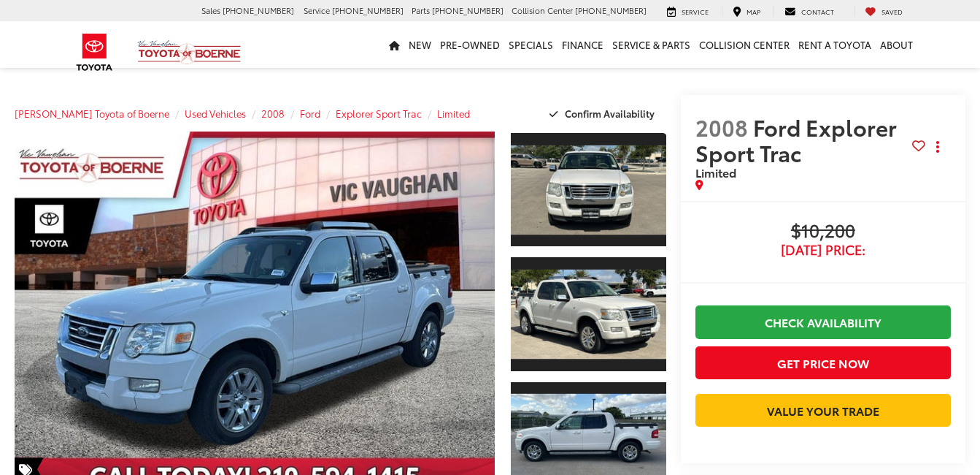 This screenshot has width=980, height=475. I want to click on span: Used Vehicles, so click(215, 114).